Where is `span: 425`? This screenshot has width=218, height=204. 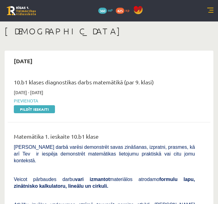 span: 425 is located at coordinates (120, 11).